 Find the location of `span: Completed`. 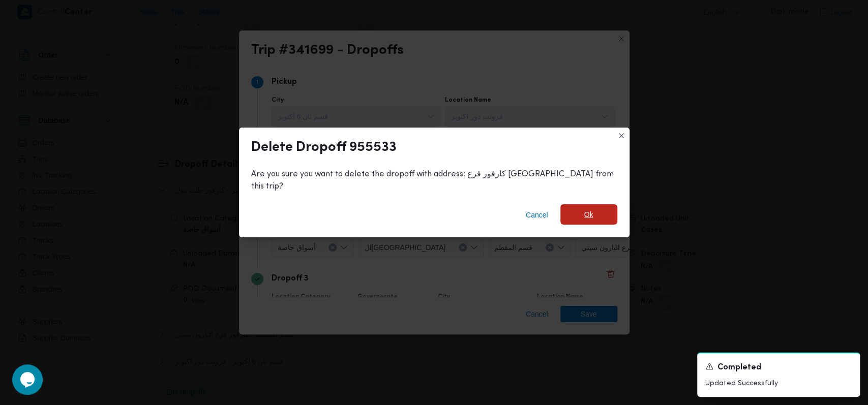

span: Completed is located at coordinates (739, 367).